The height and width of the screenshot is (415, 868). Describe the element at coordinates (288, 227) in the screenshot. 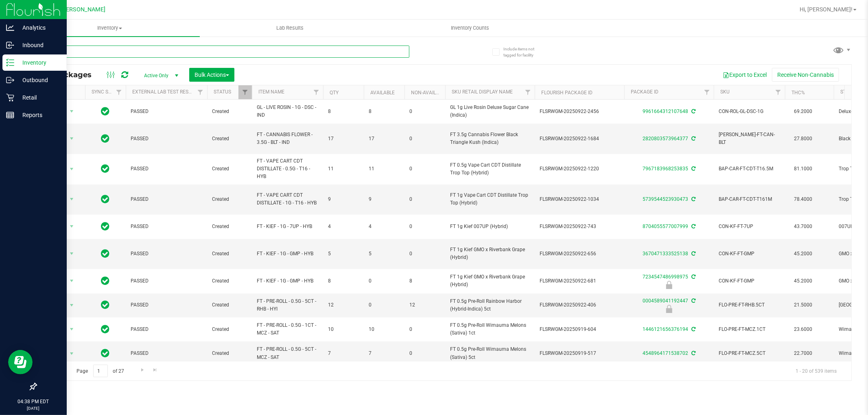

I see `span: FT - KIEF - 1G - 7UP - HYB` at that location.